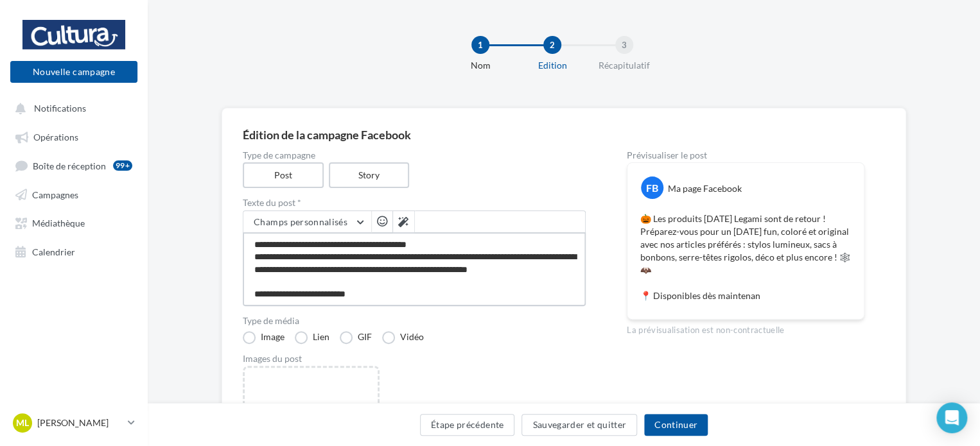 This screenshot has height=446, width=980. Describe the element at coordinates (624, 66) in the screenshot. I see `div: Récapitulatif` at that location.